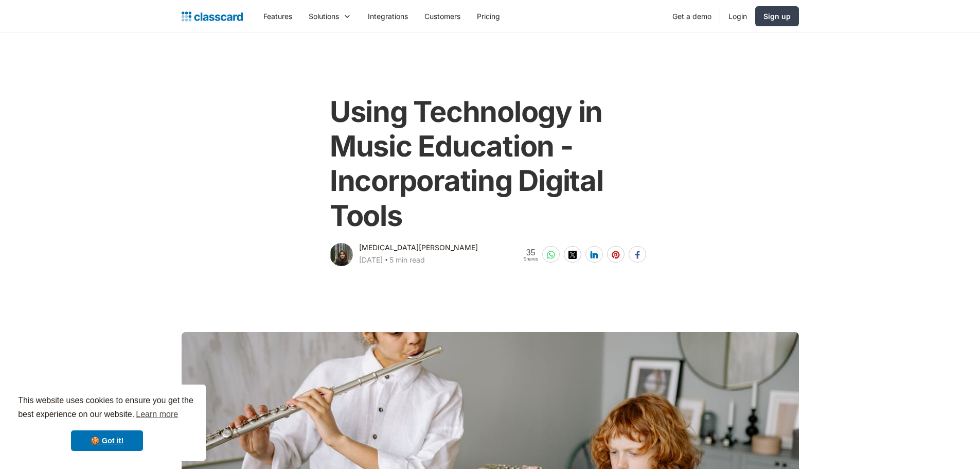 Image resolution: width=980 pixels, height=469 pixels. What do you see at coordinates (212, 16) in the screenshot?
I see `a: home` at bounding box center [212, 16].